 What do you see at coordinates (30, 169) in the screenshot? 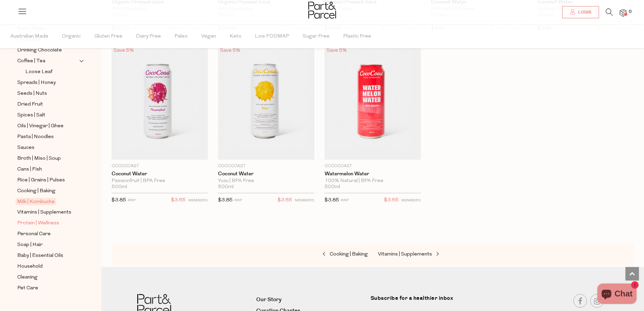
I see `span: Cans | Fish` at bounding box center [30, 169].